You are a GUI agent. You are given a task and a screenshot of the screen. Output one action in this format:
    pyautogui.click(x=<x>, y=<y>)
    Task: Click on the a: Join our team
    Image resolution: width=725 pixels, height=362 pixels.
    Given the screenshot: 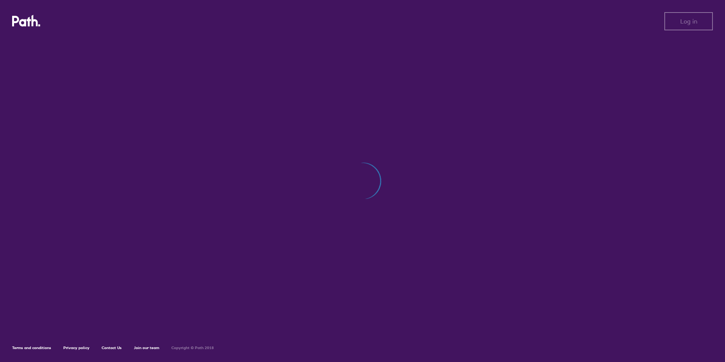 What is the action you would take?
    pyautogui.click(x=146, y=347)
    